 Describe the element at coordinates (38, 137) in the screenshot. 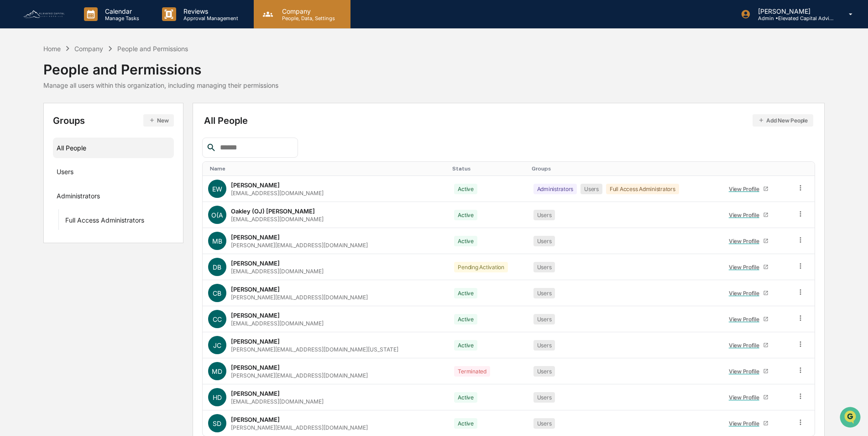

I see `span: Data Lookup` at that location.